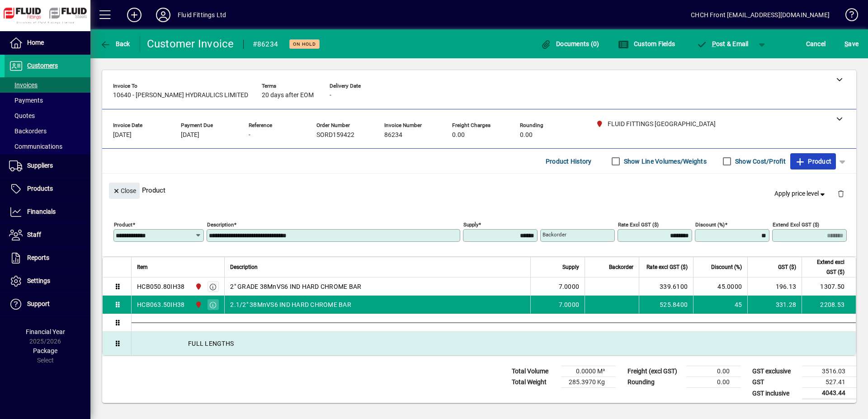 The height and width of the screenshot is (419, 868). Describe the element at coordinates (304, 44) in the screenshot. I see `span: On hold` at that location.